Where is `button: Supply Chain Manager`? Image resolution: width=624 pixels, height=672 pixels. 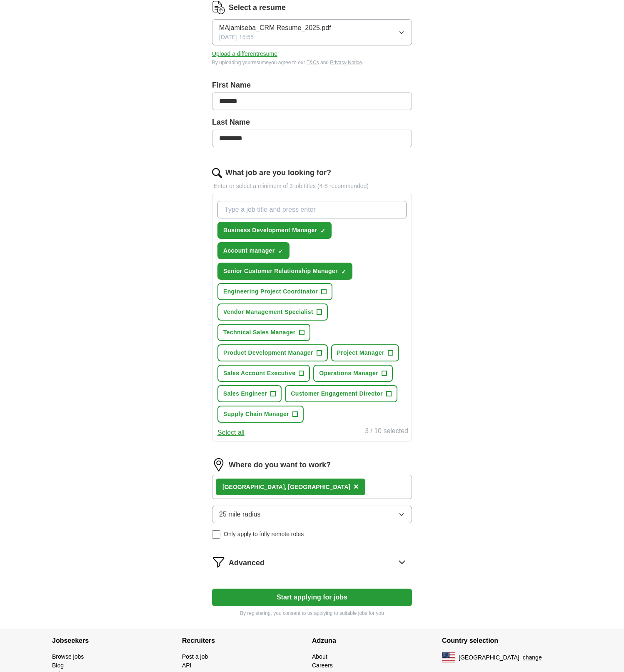 button: Supply Chain Manager is located at coordinates (260, 414).